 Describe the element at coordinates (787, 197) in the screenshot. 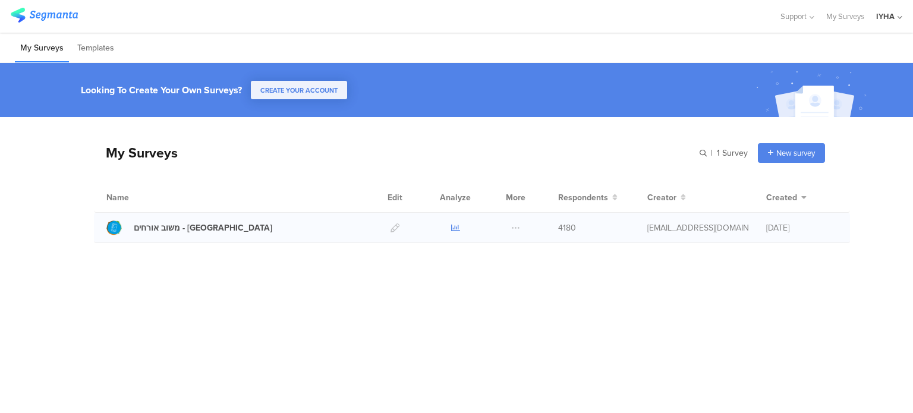

I see `button: Created` at that location.